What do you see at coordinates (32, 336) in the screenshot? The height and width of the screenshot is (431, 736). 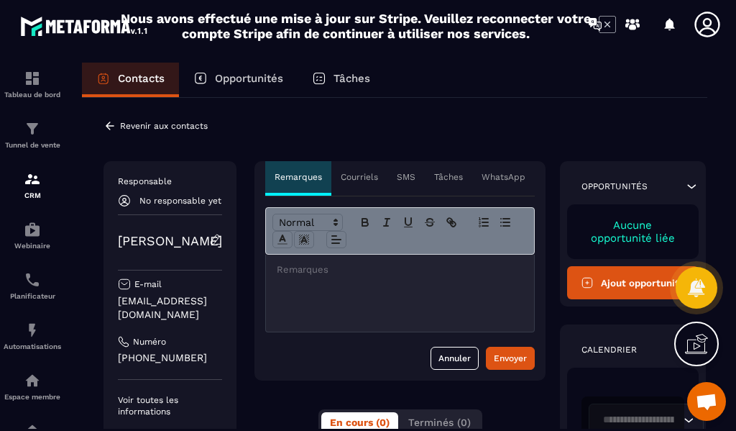 I see `a: automationsautomationsAutomatisations` at bounding box center [32, 336].